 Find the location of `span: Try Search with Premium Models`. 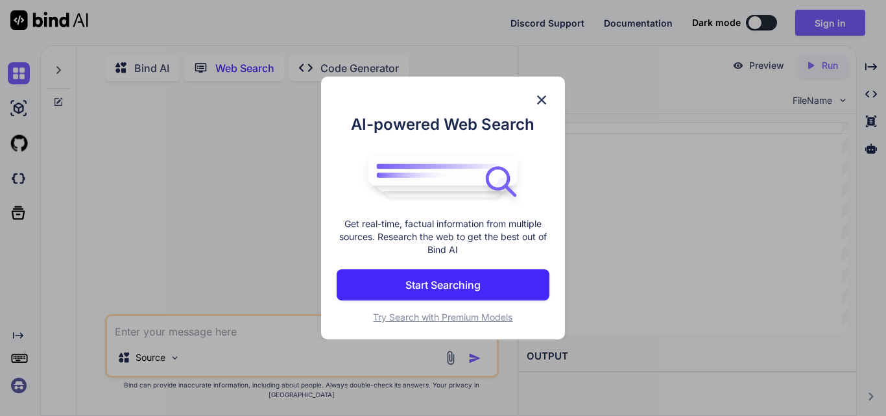

span: Try Search with Premium Models is located at coordinates (442, 317).